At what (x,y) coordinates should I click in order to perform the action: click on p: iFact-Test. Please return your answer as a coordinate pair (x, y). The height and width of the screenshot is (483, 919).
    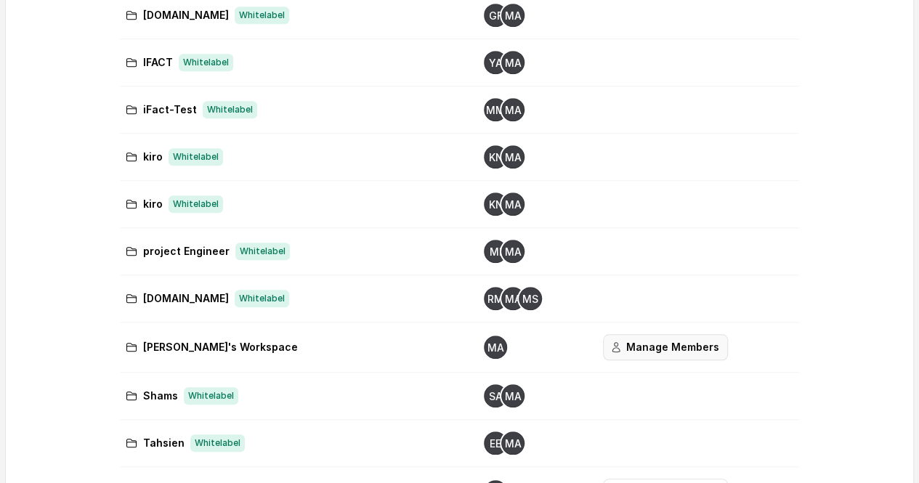
    Looking at the image, I should click on (170, 110).